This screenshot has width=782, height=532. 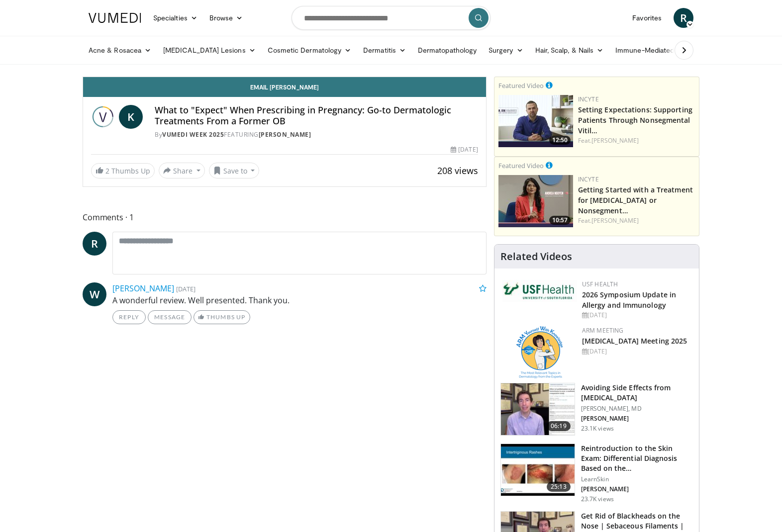 I want to click on h4: What to "Expect" When Prescribing in Pregnancy: Go-to Dermatologic Treatments From a Former OB, so click(x=316, y=115).